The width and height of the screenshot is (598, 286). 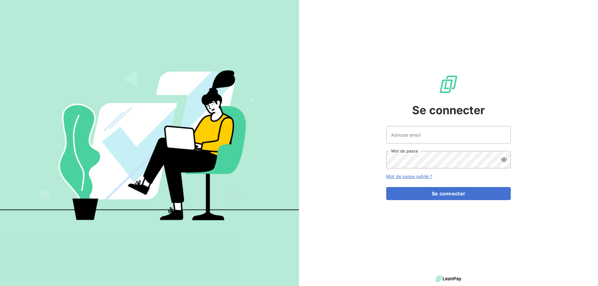 What do you see at coordinates (448, 135) in the screenshot?
I see `input: placeholder` at bounding box center [448, 135].